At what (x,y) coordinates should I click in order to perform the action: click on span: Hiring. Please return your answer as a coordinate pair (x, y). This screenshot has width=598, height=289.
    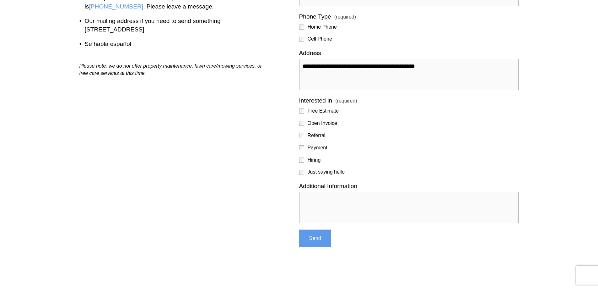
    Looking at the image, I should click on (314, 160).